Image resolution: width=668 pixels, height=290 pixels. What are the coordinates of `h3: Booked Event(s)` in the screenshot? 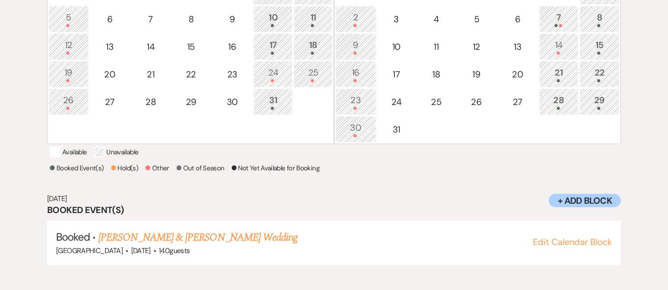 It's located at (334, 210).